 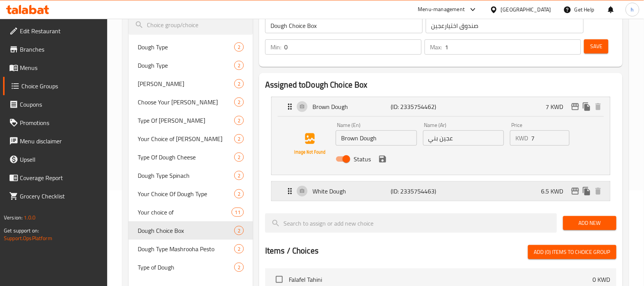 What do you see at coordinates (186, 248) in the screenshot?
I see `span: Dough Type Mashrooha Pesto` at bounding box center [186, 248].